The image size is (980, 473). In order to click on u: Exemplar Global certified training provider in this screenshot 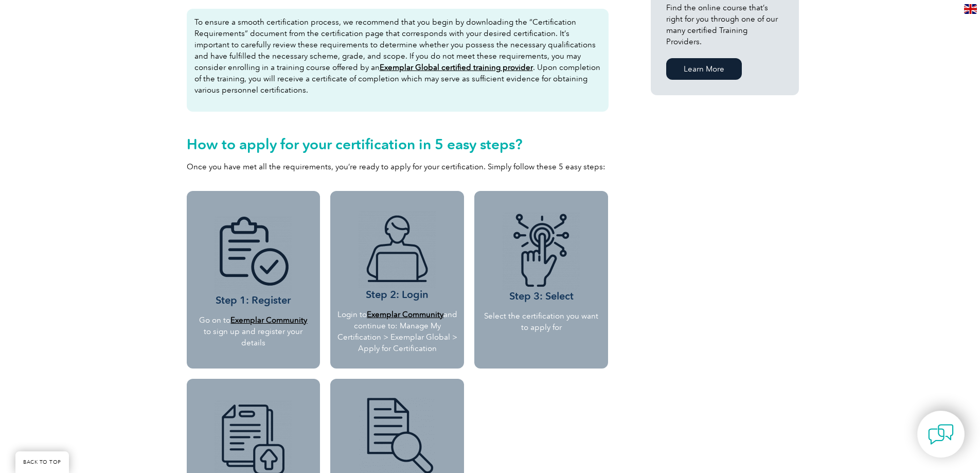, I will do `click(456, 67)`.